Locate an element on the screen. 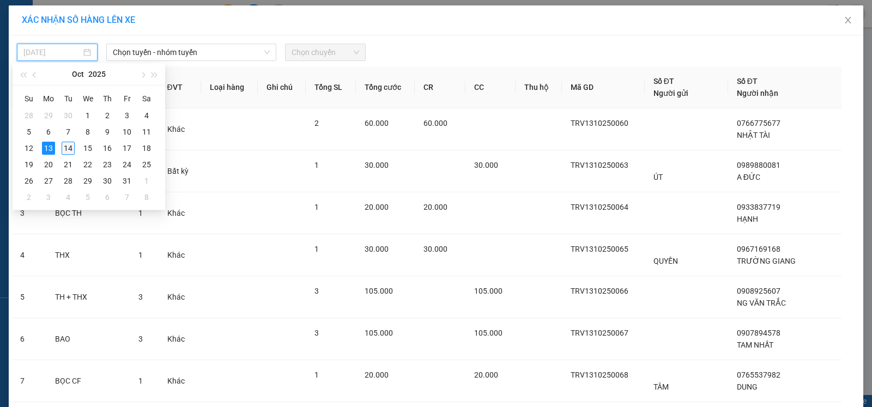  td: 2025-10-21 is located at coordinates (68, 165).